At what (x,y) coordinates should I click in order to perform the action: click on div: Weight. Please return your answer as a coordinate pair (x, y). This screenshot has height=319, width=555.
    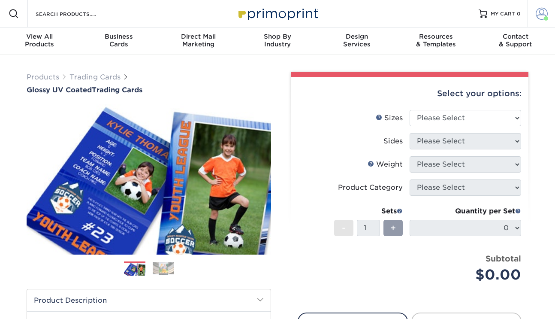
    Looking at the image, I should click on (385, 164).